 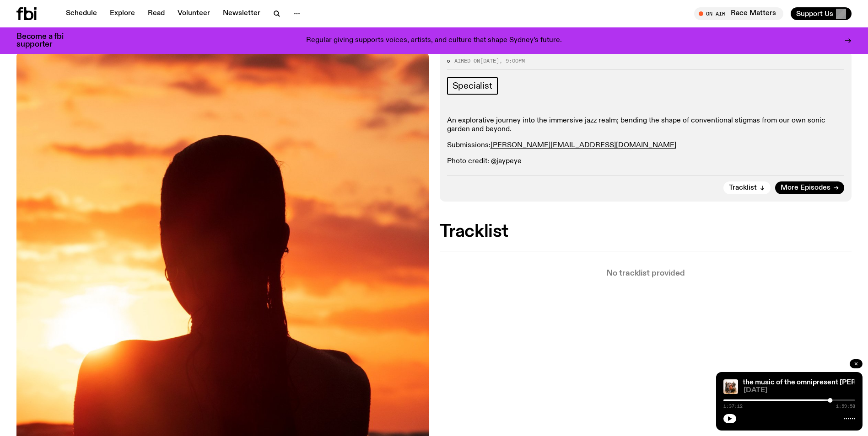 I want to click on a: Specialist, so click(x=472, y=86).